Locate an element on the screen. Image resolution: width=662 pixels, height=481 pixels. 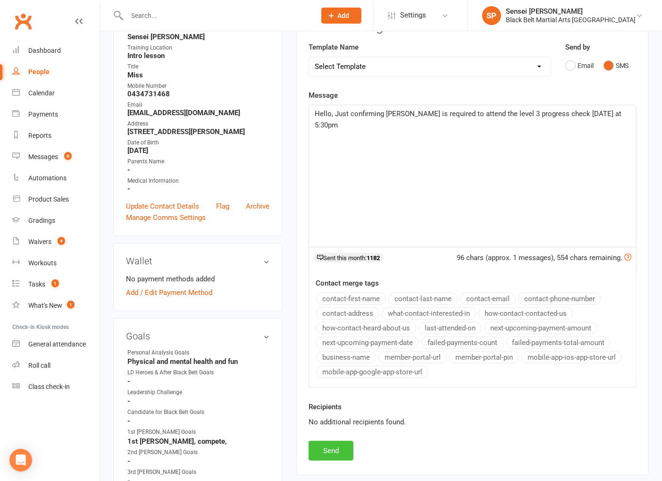
button: last-attended-on is located at coordinates (450, 328).